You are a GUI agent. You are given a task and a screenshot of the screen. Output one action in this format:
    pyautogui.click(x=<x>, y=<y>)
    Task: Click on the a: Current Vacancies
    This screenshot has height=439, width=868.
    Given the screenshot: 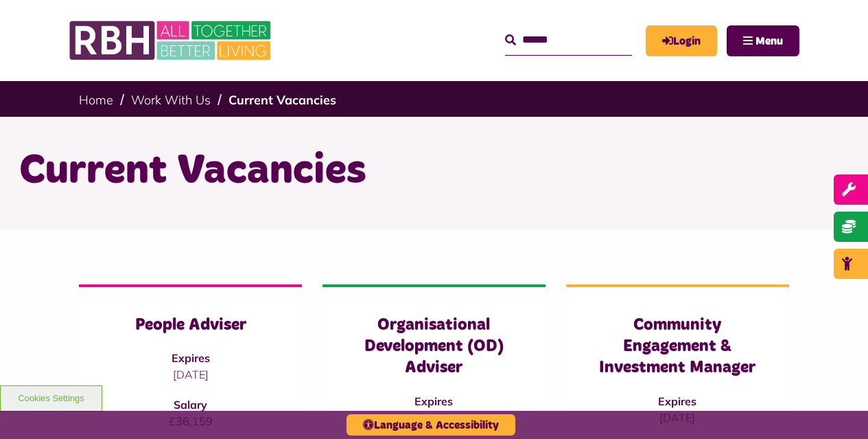 What is the action you would take?
    pyautogui.click(x=282, y=99)
    